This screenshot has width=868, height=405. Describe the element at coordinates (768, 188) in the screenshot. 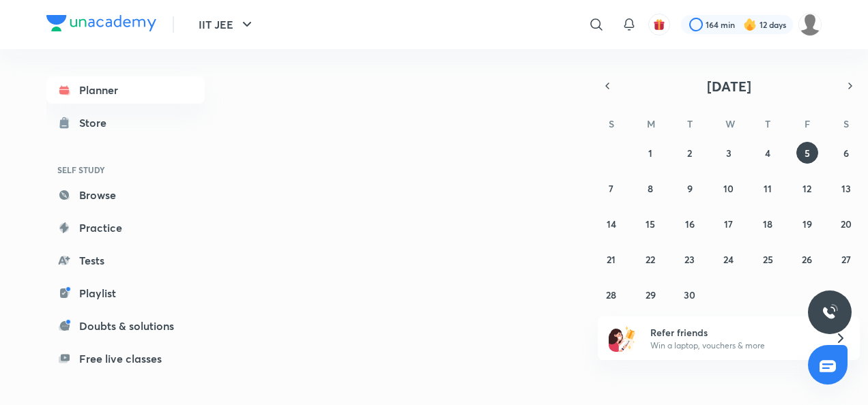

I see `button: September 11, 2025` at that location.